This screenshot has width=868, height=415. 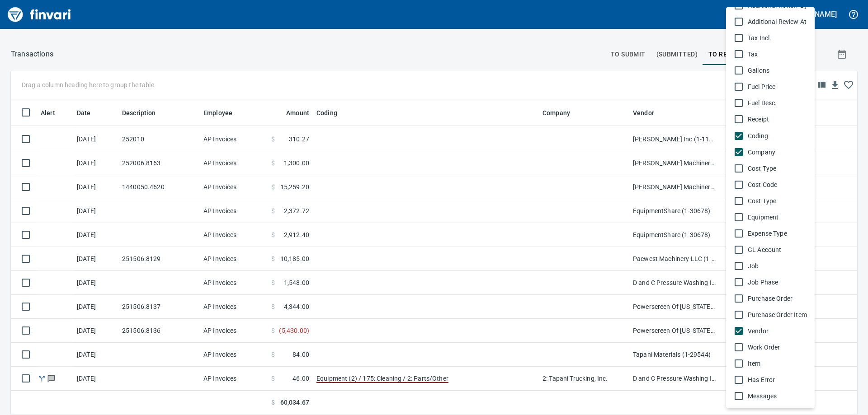 What do you see at coordinates (778, 233) in the screenshot?
I see `span: Expense Type` at bounding box center [778, 233].